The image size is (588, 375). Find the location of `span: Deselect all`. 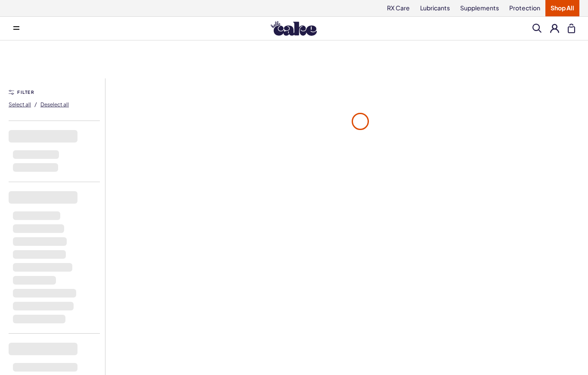

span: Deselect all is located at coordinates (55, 104).